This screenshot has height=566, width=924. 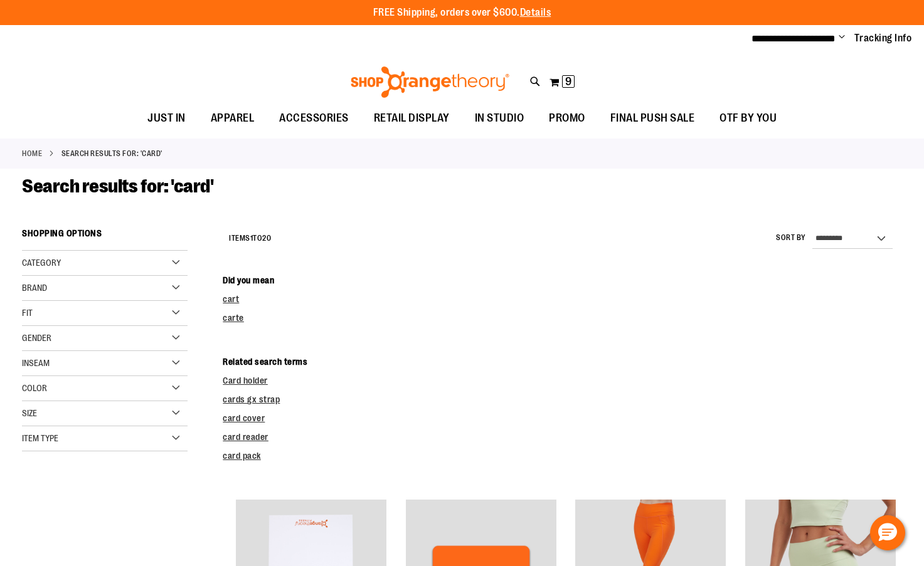 I want to click on a: card pack, so click(x=242, y=456).